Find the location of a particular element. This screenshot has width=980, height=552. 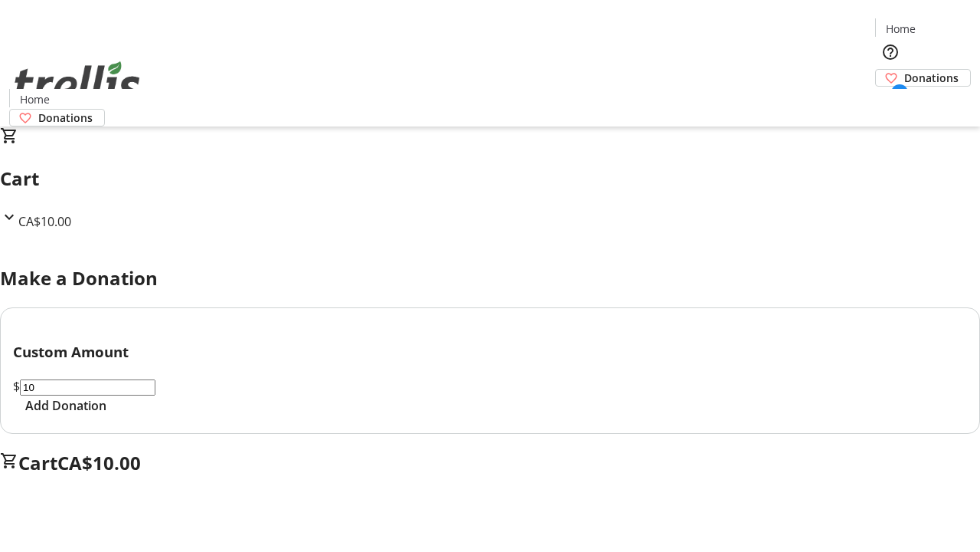

h3: Custom Amount is located at coordinates (490, 352).